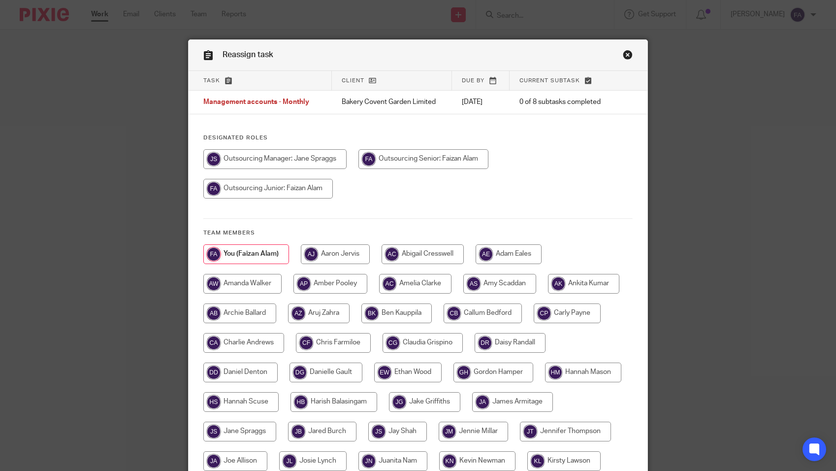 The width and height of the screenshot is (836, 471). I want to click on span: Management accounts - Monthly, so click(256, 102).